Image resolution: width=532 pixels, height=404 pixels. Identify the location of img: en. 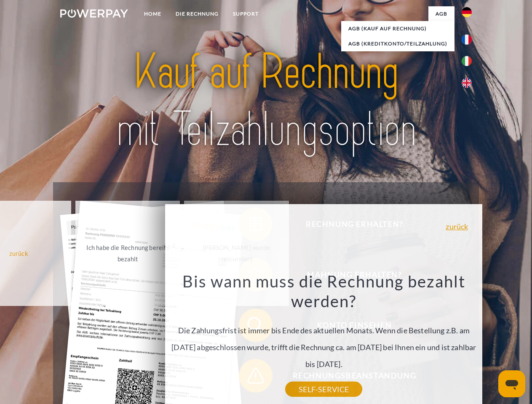
(467, 83).